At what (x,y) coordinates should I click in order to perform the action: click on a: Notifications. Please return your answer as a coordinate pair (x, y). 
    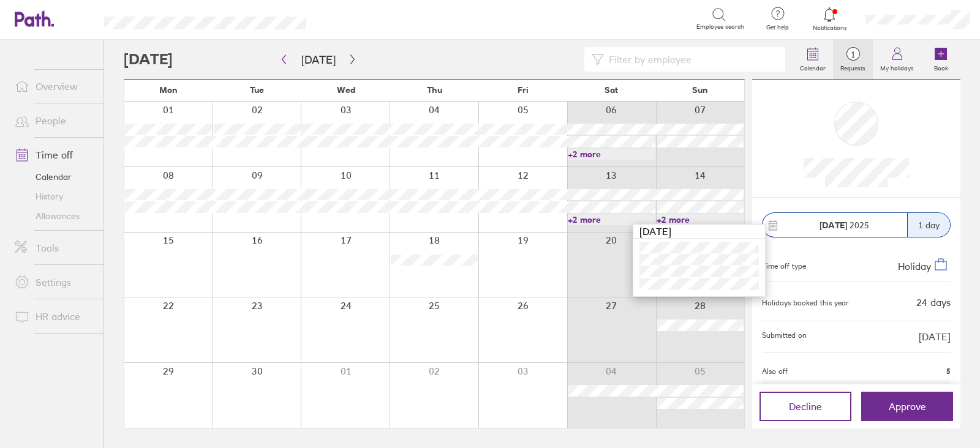
    Looking at the image, I should click on (830, 19).